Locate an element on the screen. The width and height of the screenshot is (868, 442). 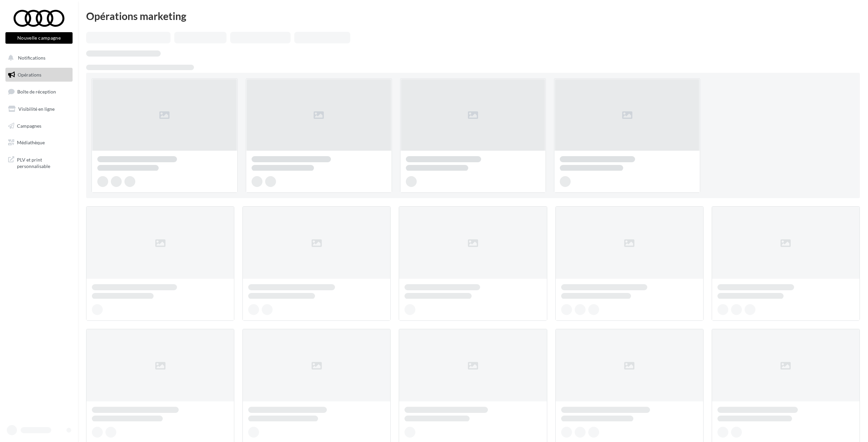
span: Boîte de réception is located at coordinates (37, 92).